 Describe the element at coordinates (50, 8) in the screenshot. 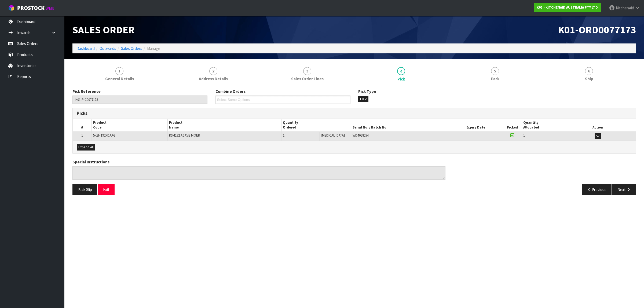

I see `small: WMS` at that location.